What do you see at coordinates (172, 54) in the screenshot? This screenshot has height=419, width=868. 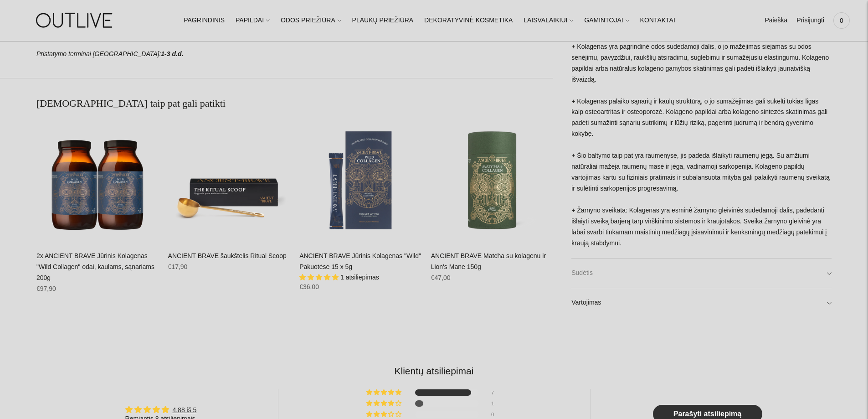 I see `strong: 1-3 d.d.` at bounding box center [172, 54].